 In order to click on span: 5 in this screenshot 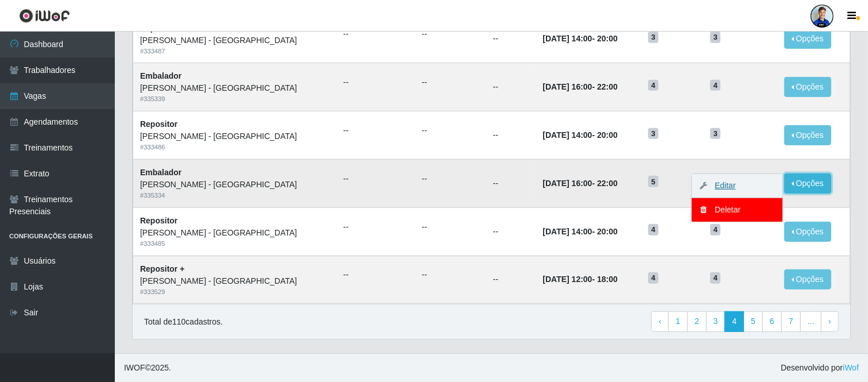, I will do `click(654, 181)`.